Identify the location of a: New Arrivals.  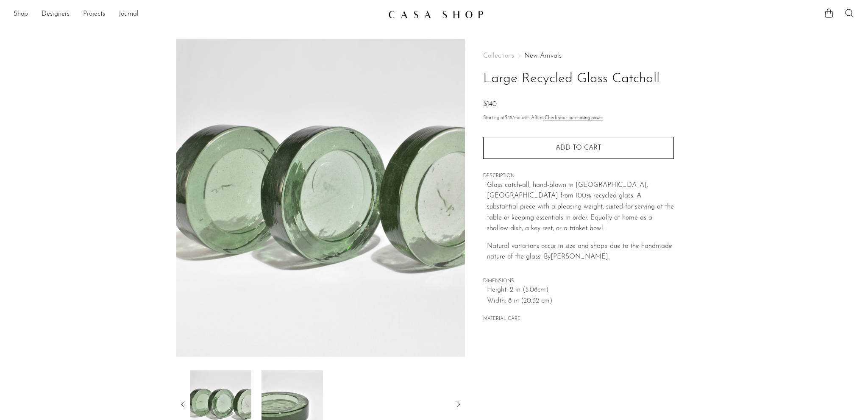
(543, 56).